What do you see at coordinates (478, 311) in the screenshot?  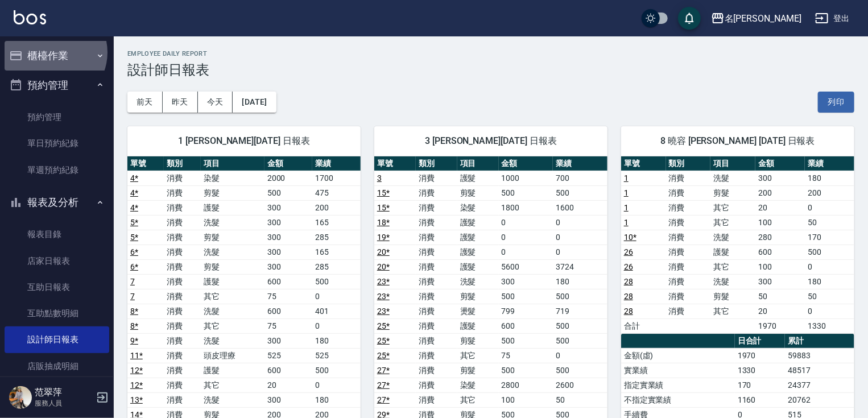 I see `td: 燙髮` at bounding box center [478, 311].